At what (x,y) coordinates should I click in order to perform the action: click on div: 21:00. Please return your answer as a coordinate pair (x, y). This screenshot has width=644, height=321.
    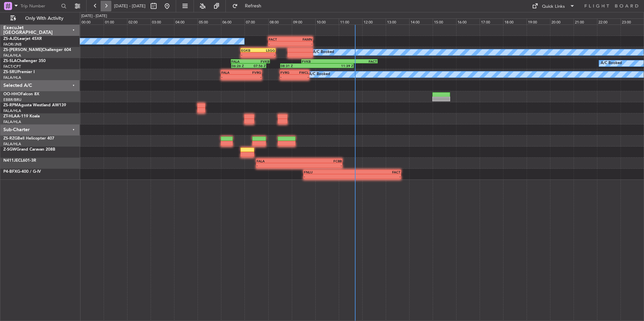
    Looking at the image, I should click on (585, 22).